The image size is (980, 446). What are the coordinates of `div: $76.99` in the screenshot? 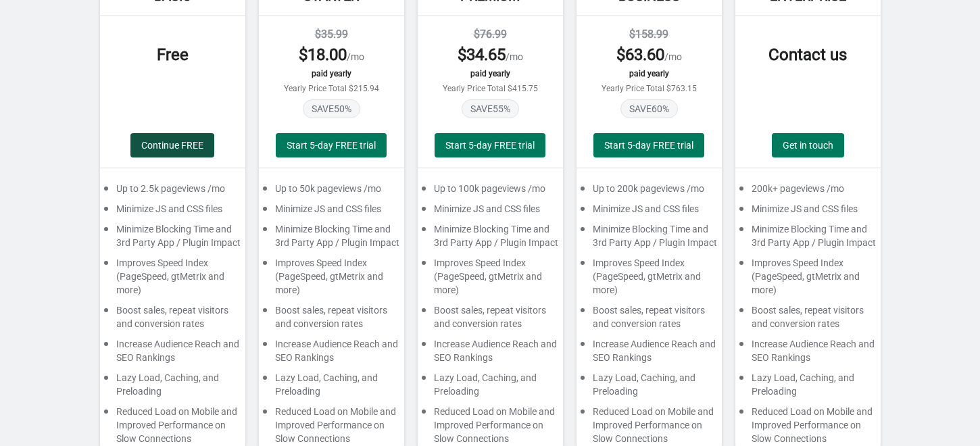 It's located at (490, 35).